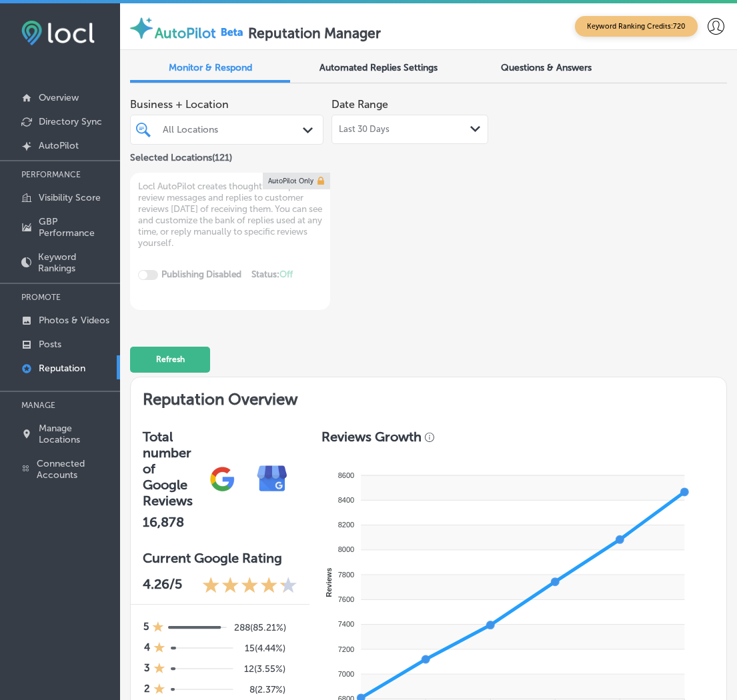  Describe the element at coordinates (227, 104) in the screenshot. I see `span: Business + Location` at that location.